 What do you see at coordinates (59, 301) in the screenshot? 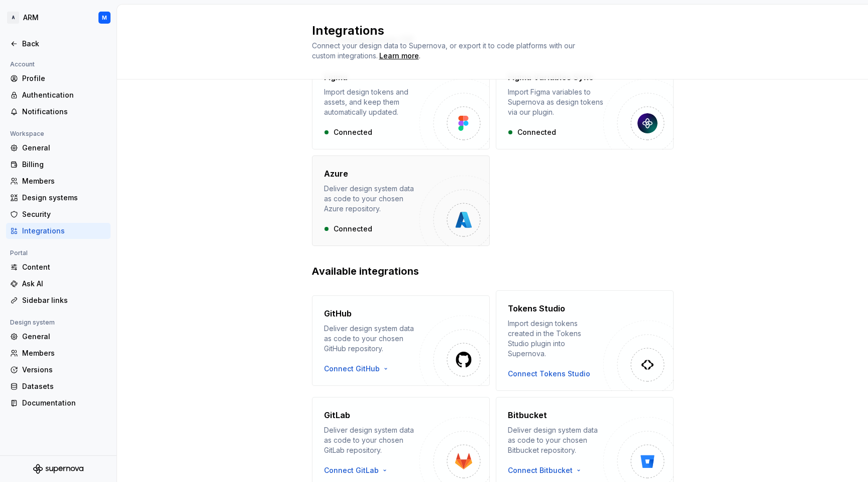
I see `a: Sidebar links` at bounding box center [59, 301].